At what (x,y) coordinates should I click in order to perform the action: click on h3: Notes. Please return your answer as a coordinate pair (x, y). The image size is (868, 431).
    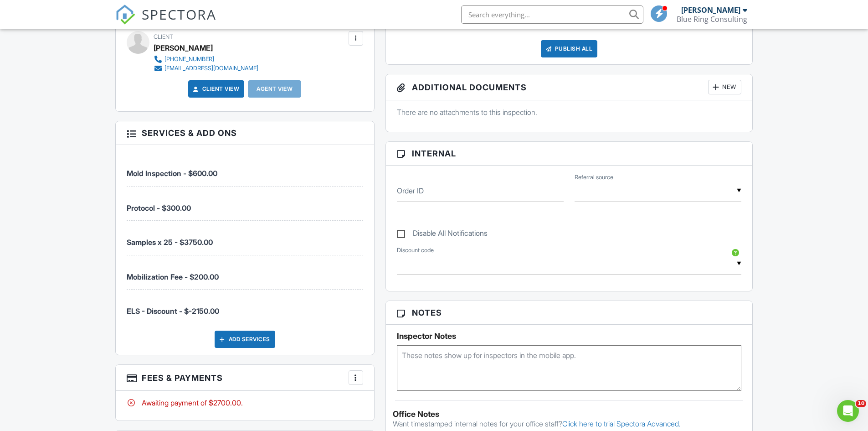
    Looking at the image, I should click on (569, 313).